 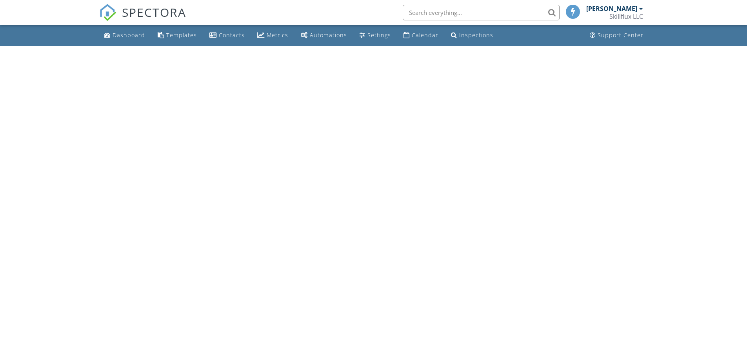 What do you see at coordinates (617, 35) in the screenshot?
I see `a: Support Center` at bounding box center [617, 35].